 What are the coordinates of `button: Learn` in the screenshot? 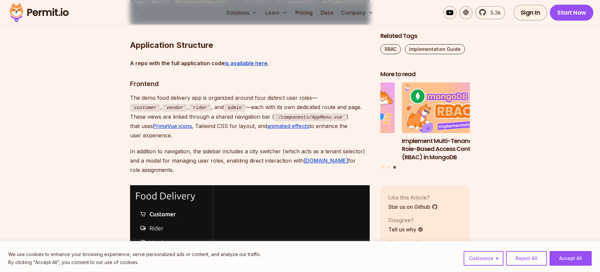 It's located at (276, 13).